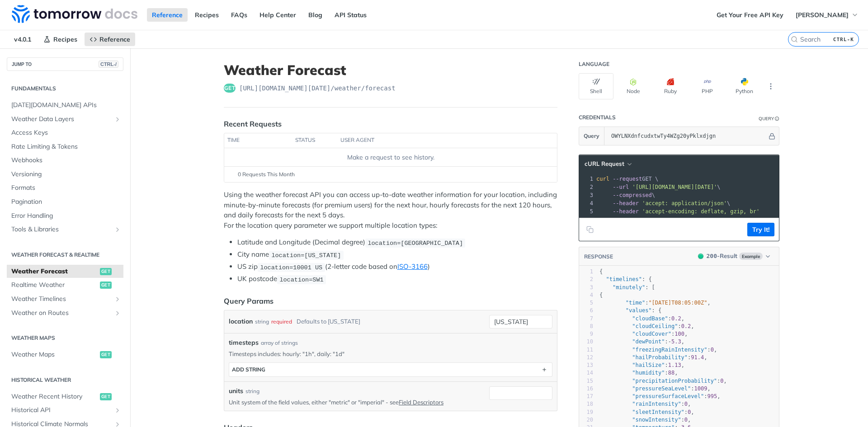  Describe the element at coordinates (632, 195) in the screenshot. I see `span: --compressed` at that location.